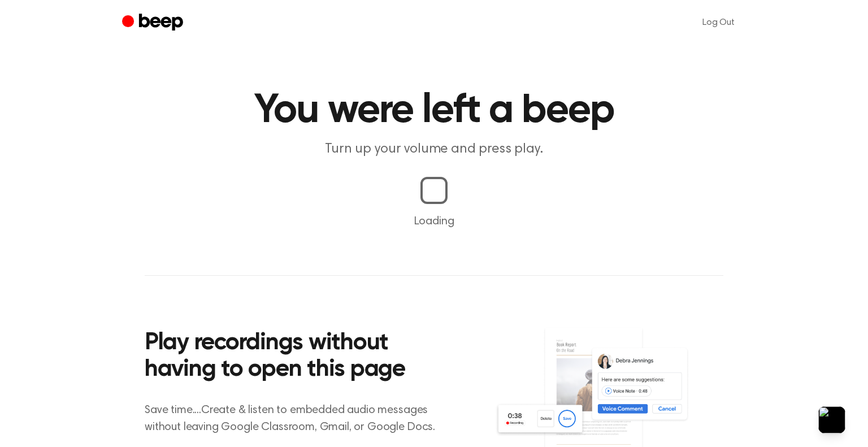 Image resolution: width=868 pixels, height=447 pixels. I want to click on a: Log Out, so click(719, 23).